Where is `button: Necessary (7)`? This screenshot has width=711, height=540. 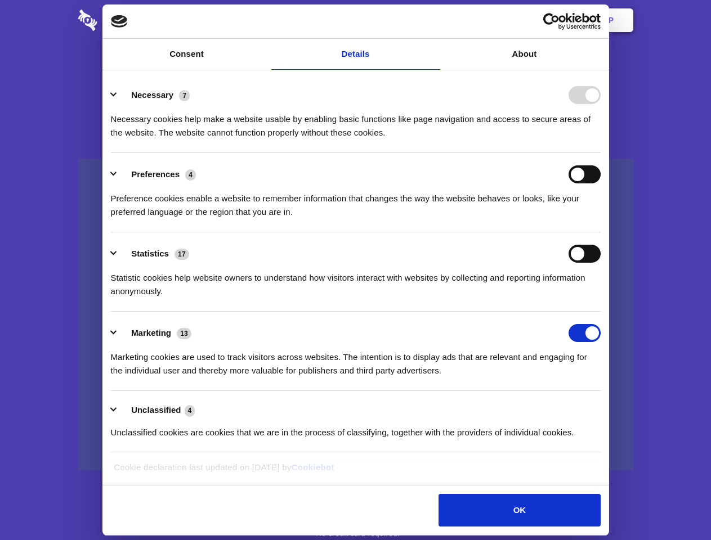
button: Necessary (7) is located at coordinates (154, 95).